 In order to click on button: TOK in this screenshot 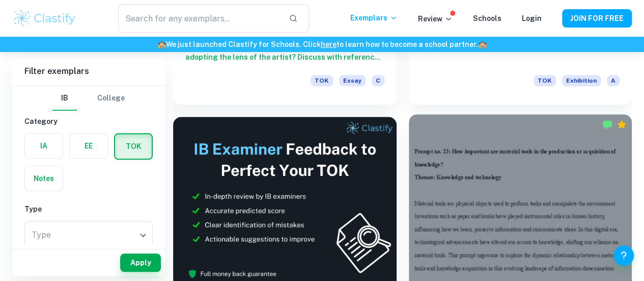, I will do `click(133, 146)`.